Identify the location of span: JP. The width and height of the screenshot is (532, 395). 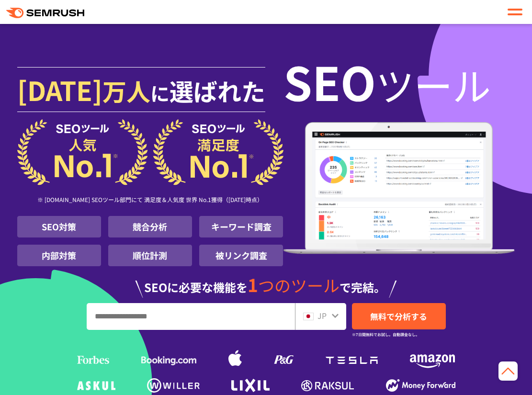
(322, 316).